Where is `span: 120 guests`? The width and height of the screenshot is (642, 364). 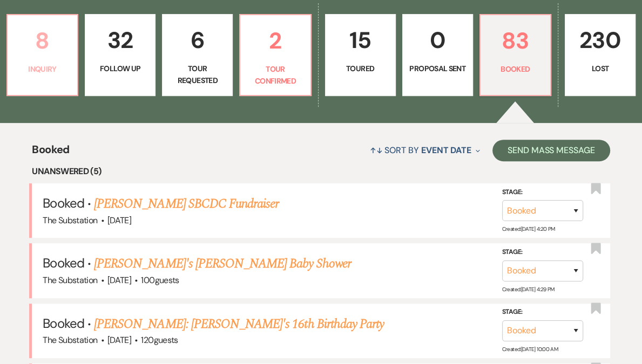 span: 120 guests is located at coordinates (160, 340).